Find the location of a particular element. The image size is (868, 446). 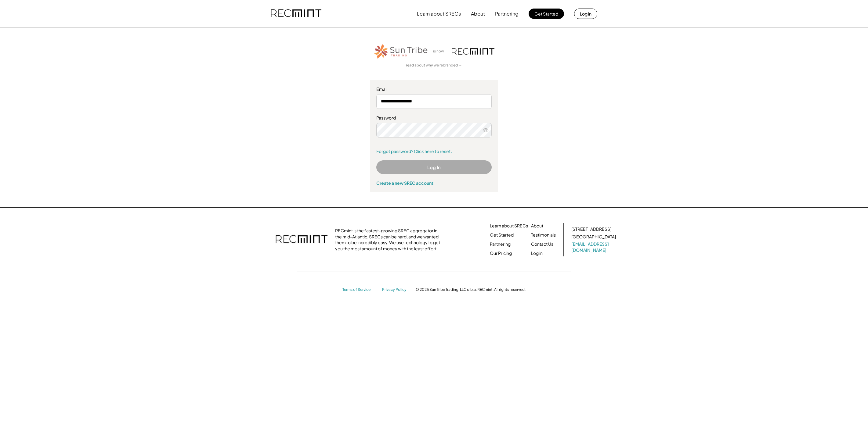

img: STT_Horizontal_Logo%2B-%2BColor.png is located at coordinates (401, 52).